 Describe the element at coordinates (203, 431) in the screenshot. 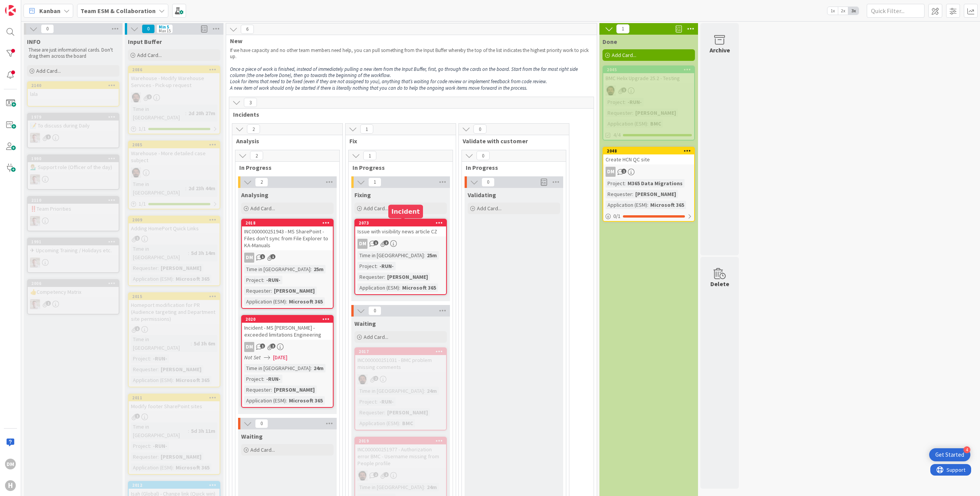

I see `div: 5d 3h 11m` at that location.